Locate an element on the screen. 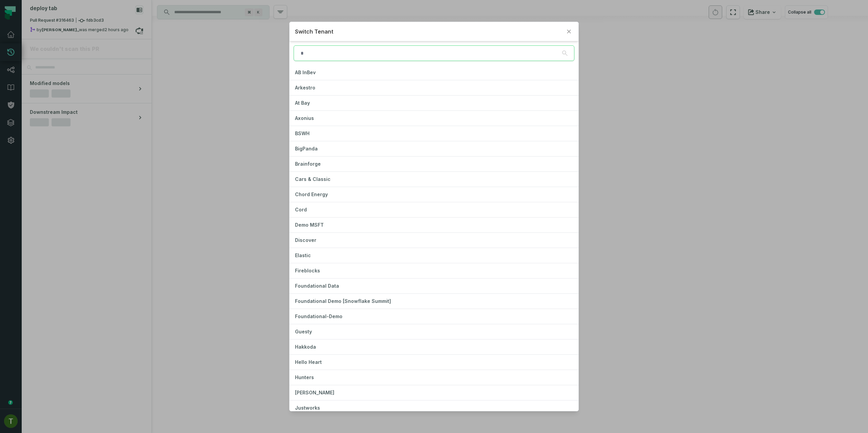 The height and width of the screenshot is (433, 868). button: Foundational-Demo is located at coordinates (433, 317).